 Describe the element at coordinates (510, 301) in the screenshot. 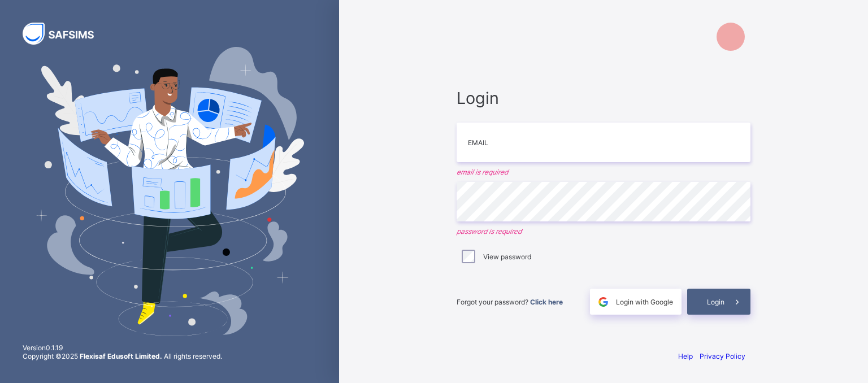

I see `span: Forgot your password?` at that location.